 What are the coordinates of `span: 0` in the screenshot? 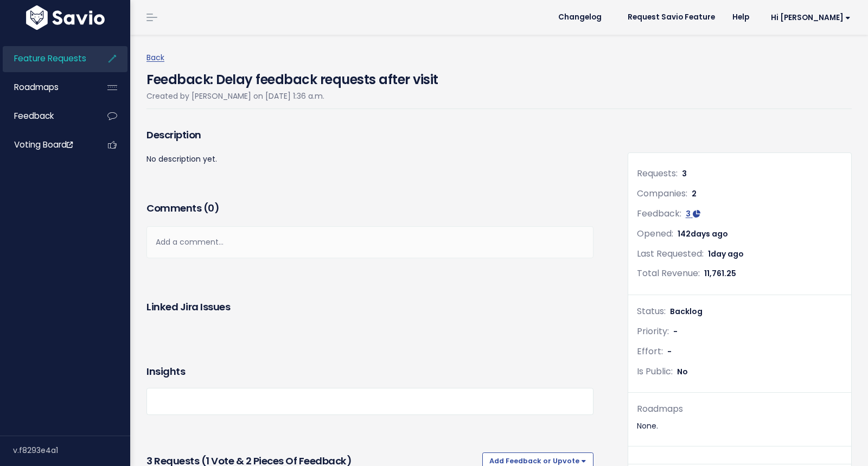 It's located at (211, 208).